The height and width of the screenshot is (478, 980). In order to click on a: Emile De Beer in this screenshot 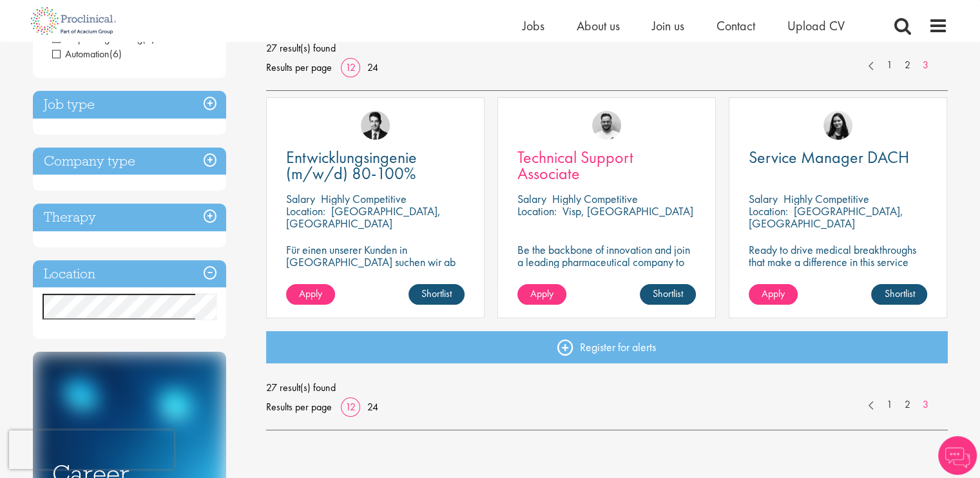, I will do `click(606, 125)`.